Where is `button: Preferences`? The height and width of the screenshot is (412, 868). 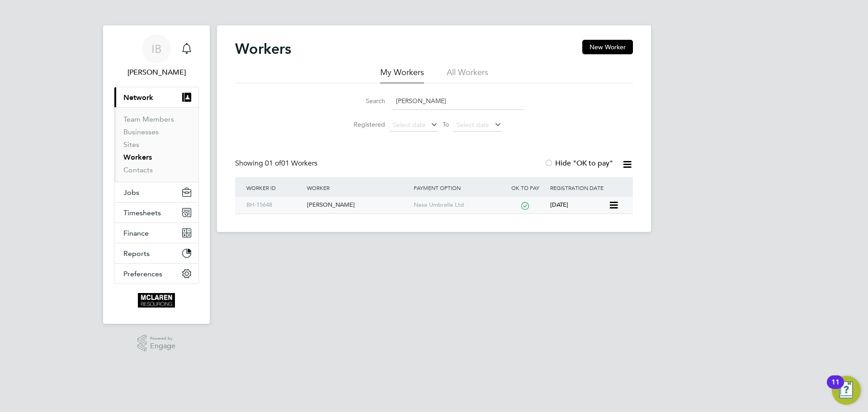 button: Preferences is located at coordinates (156, 273).